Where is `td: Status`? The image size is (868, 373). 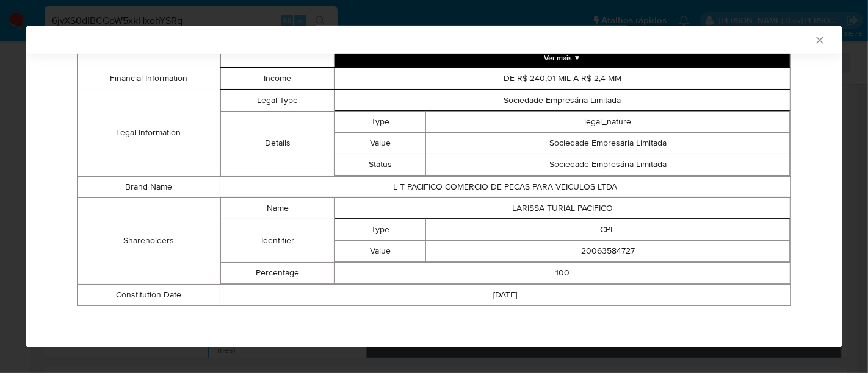
td: Status is located at coordinates (380, 164).